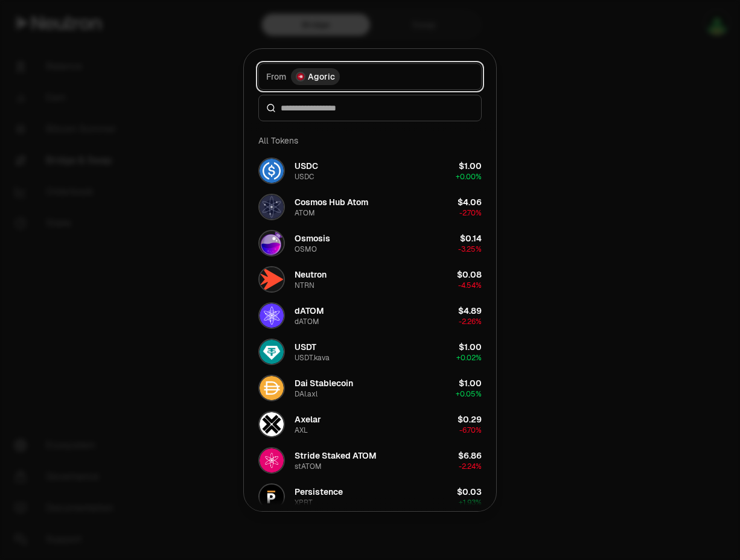  Describe the element at coordinates (471, 239) in the screenshot. I see `div: $0.14` at that location.